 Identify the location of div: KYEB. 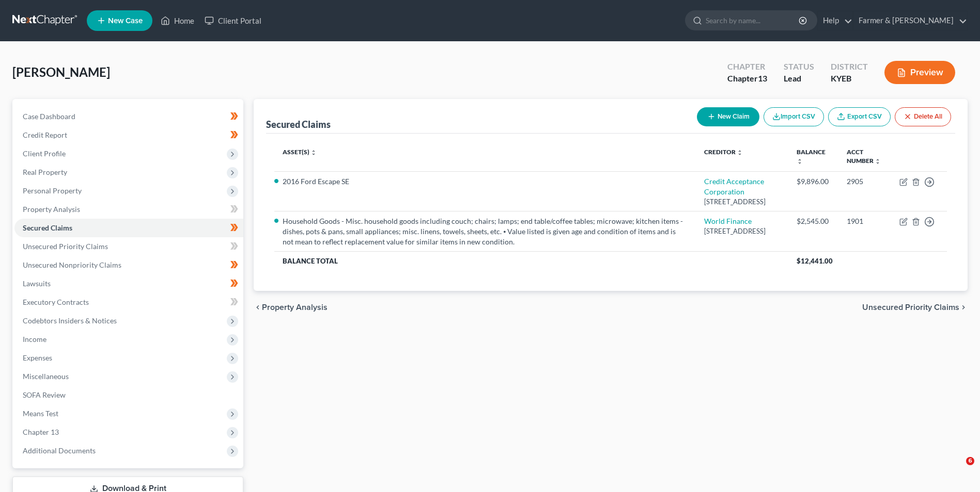
(849, 78).